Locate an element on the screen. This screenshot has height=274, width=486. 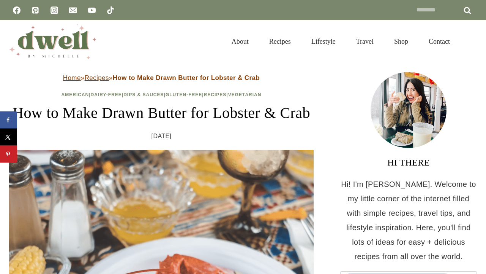
a: Facebook is located at coordinates (17, 10).